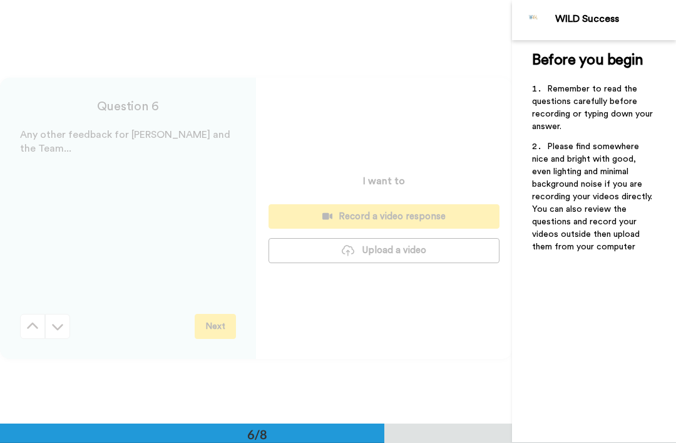  I want to click on div: 6/8, so click(257, 434).